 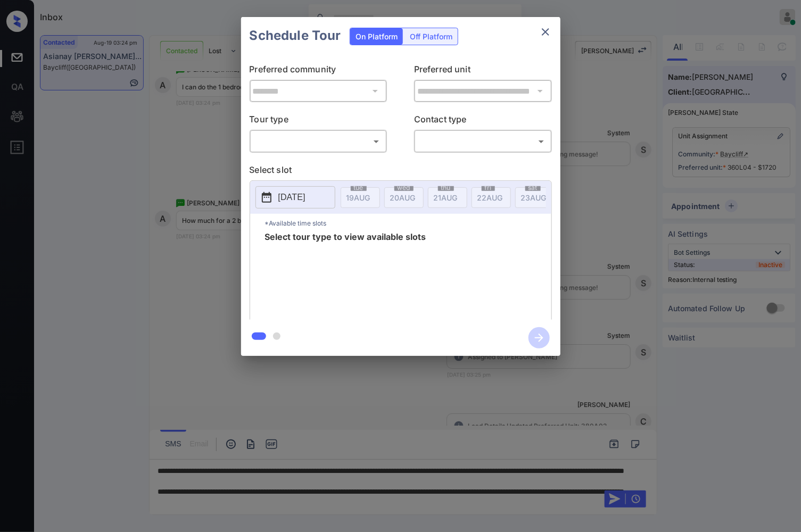 What do you see at coordinates (546, 32) in the screenshot?
I see `button: close` at bounding box center [546, 32].